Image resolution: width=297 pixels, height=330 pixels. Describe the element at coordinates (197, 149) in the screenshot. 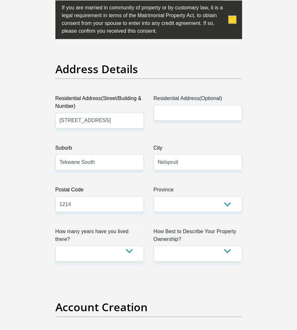

I see `label: City` at that location.